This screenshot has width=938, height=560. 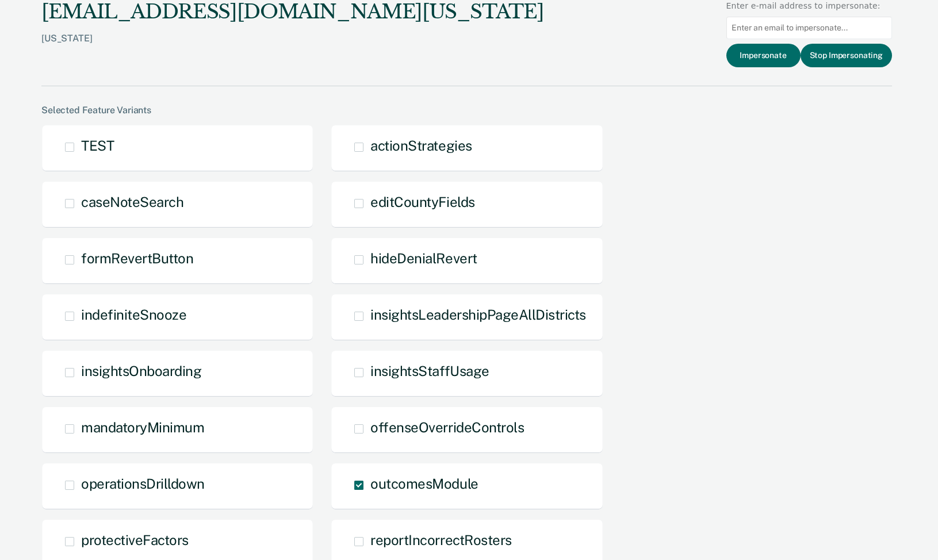 What do you see at coordinates (135, 539) in the screenshot?
I see `span: protectiveFactors` at bounding box center [135, 539].